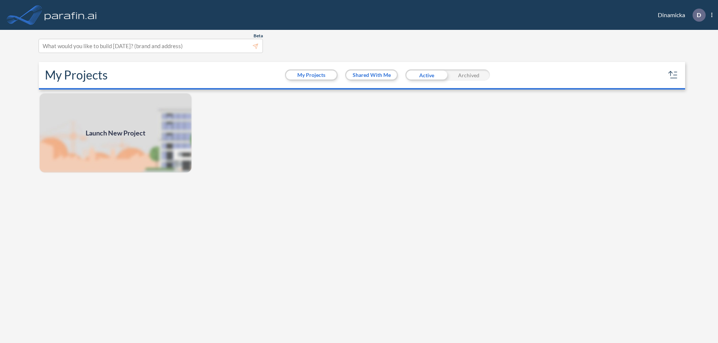 This screenshot has height=343, width=718. I want to click on div: Archived, so click(468, 75).